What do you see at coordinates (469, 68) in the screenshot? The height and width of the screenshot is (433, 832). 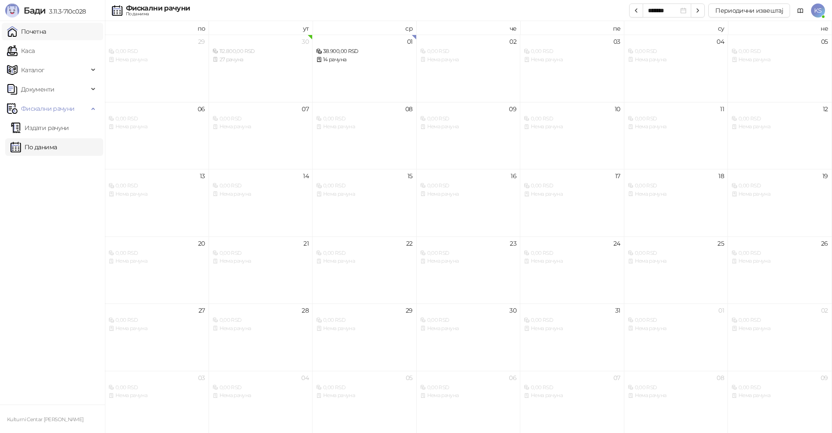 I see `td: 2025-10-02` at bounding box center [469, 68].